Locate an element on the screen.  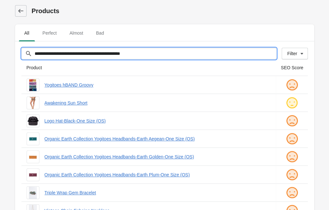
button: Bad is located at coordinates (100, 33).